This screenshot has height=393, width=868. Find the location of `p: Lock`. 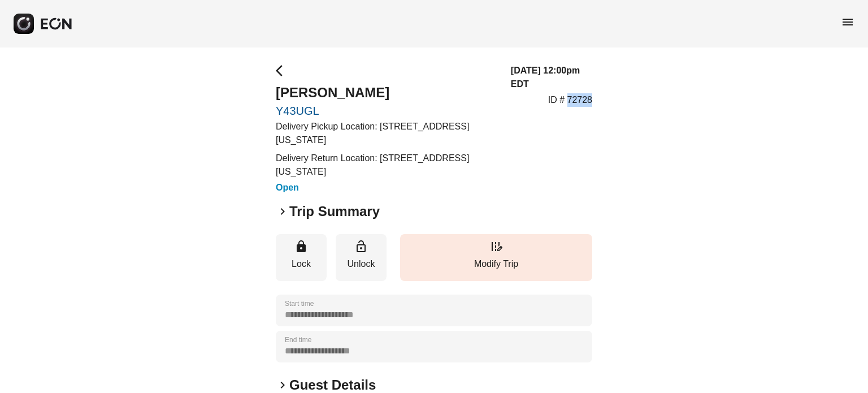

p: Lock is located at coordinates (301, 264).